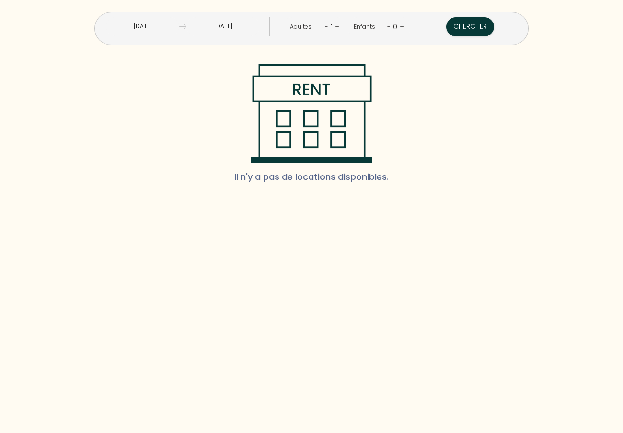 Image resolution: width=623 pixels, height=433 pixels. I want to click on input: Départ, so click(223, 26).